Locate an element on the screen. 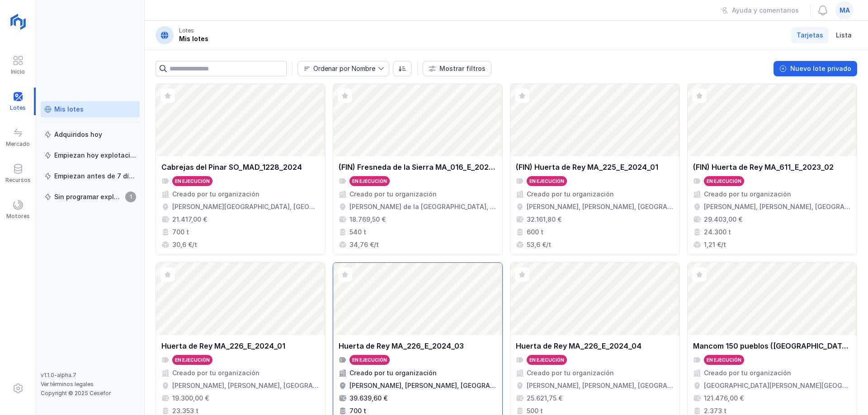  div: 540 t is located at coordinates (358, 232).